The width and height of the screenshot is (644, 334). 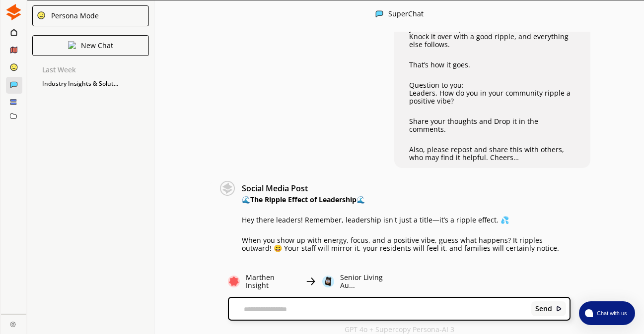 What do you see at coordinates (14, 323) in the screenshot?
I see `a: Close` at bounding box center [14, 323].